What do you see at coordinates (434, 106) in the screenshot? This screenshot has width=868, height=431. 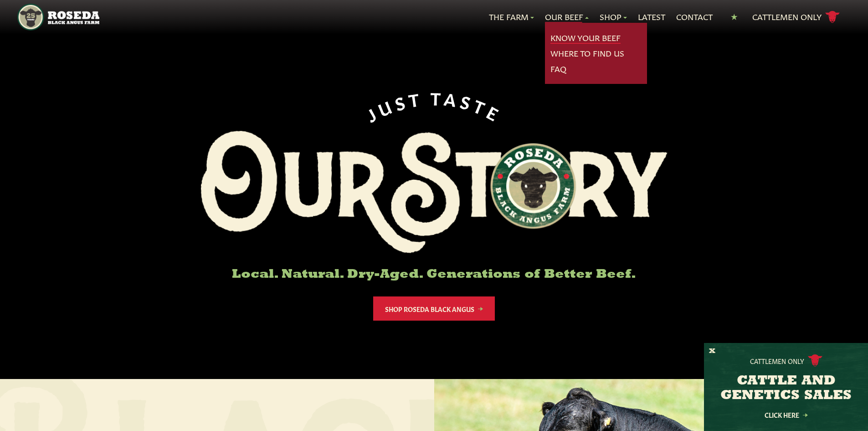 I see `div: JUST TASTE` at bounding box center [434, 106].